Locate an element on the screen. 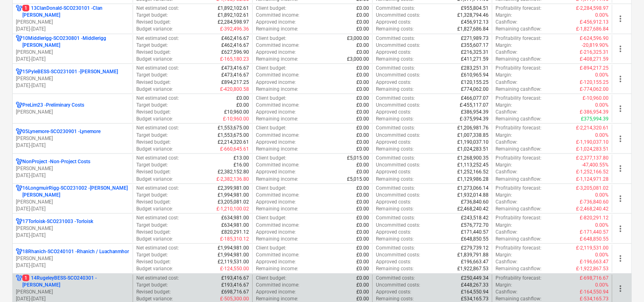  p: £1,113,252.45 is located at coordinates (473, 165).